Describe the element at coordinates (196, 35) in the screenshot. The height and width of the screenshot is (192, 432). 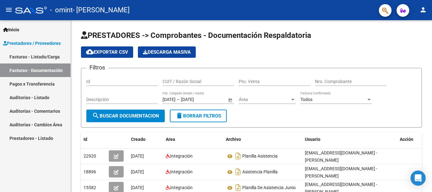
I see `span: PRESTADORES -> Comprobantes - Documentación Respaldatoria` at that location.